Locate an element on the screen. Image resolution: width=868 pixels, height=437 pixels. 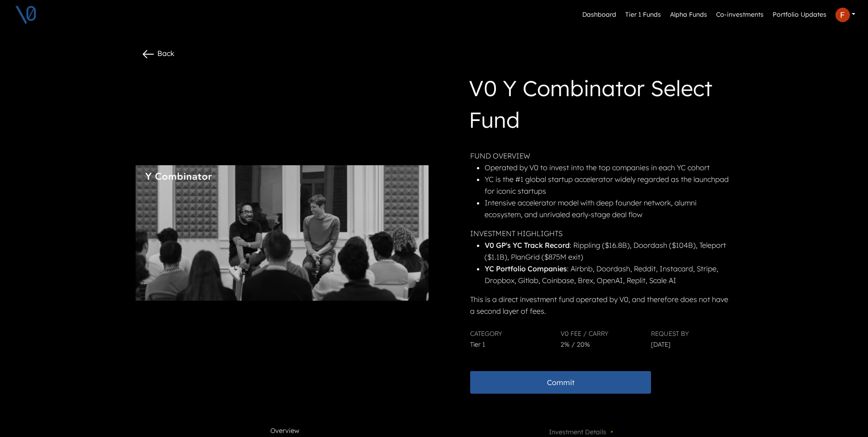
img: yc.png is located at coordinates (282, 233).